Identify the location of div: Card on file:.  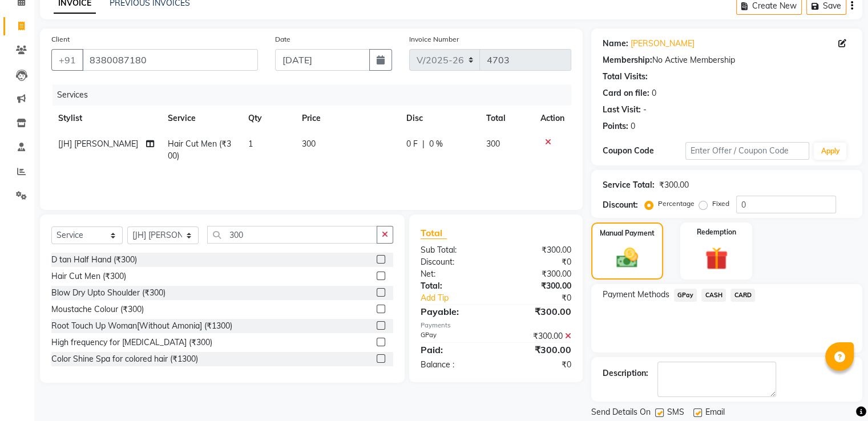
(626, 93).